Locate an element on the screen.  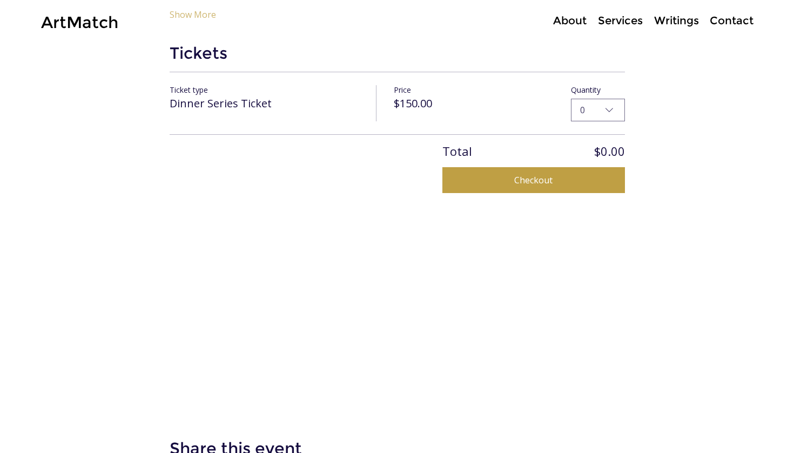
p: Services is located at coordinates (620, 21).